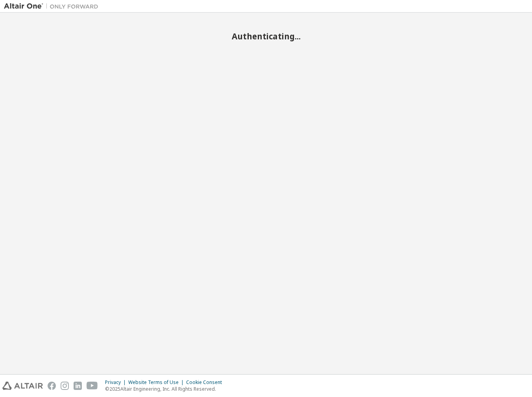 This screenshot has height=397, width=532. What do you see at coordinates (53, 6) in the screenshot?
I see `img: Altair One` at bounding box center [53, 6].